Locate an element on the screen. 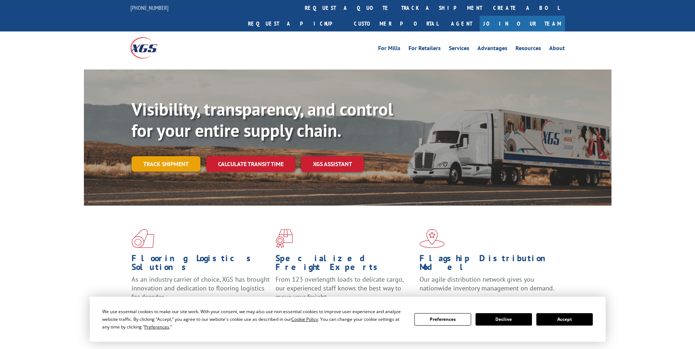 This screenshot has height=349, width=695. a: Customer Portal is located at coordinates (396, 23).